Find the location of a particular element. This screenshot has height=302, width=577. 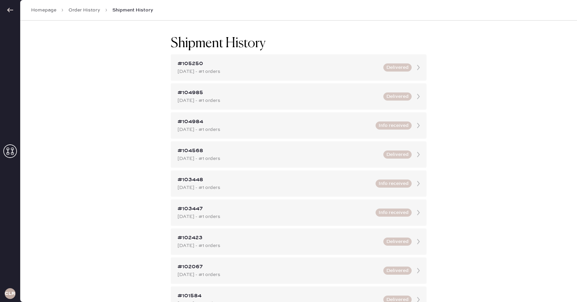

span: Shipment History is located at coordinates (133, 10).